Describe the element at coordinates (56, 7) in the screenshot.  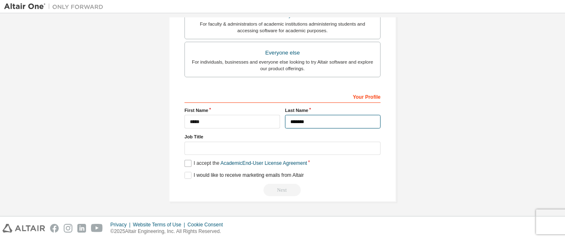
I see `img: Altair One` at that location.